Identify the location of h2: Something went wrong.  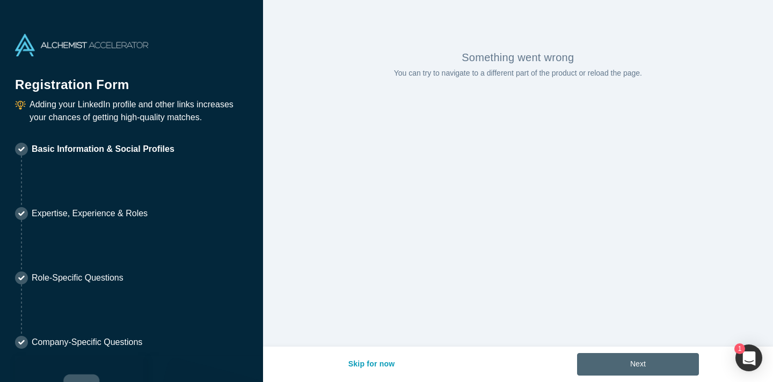
(518, 57).